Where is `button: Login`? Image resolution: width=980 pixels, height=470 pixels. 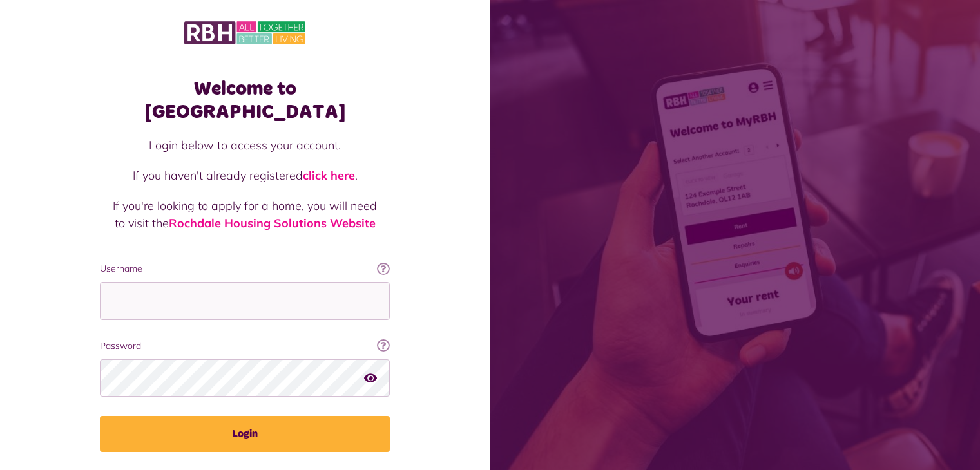 button: Login is located at coordinates (245, 434).